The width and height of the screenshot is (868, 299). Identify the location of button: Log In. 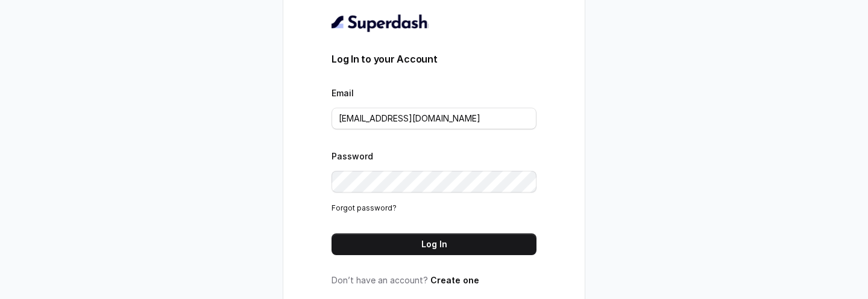
(434, 244).